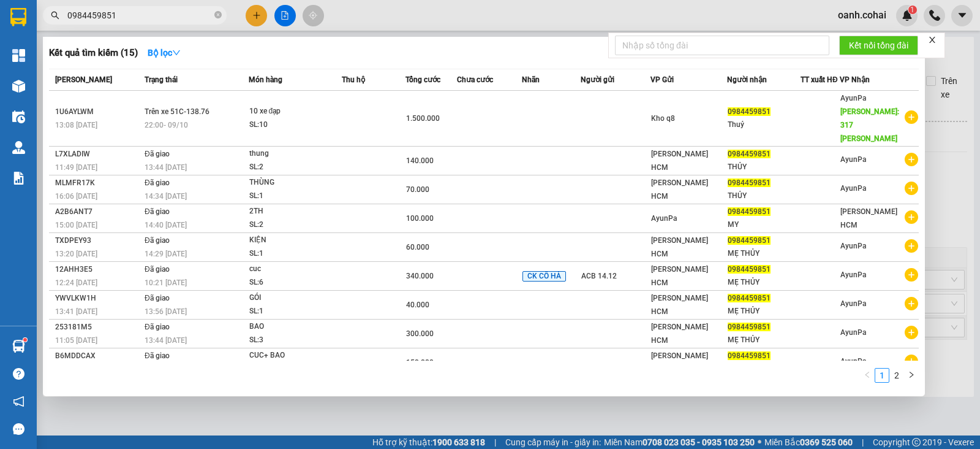 This screenshot has height=449, width=980. What do you see at coordinates (140, 16) in the screenshot?
I see `input: Tìm tên, số ĐT hoặc mã đơn` at bounding box center [140, 16].